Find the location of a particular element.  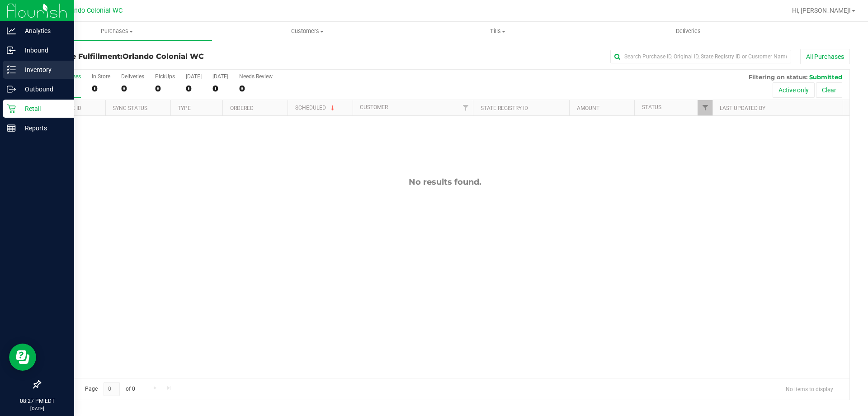

inline-svg: Outbound is located at coordinates (11, 89).